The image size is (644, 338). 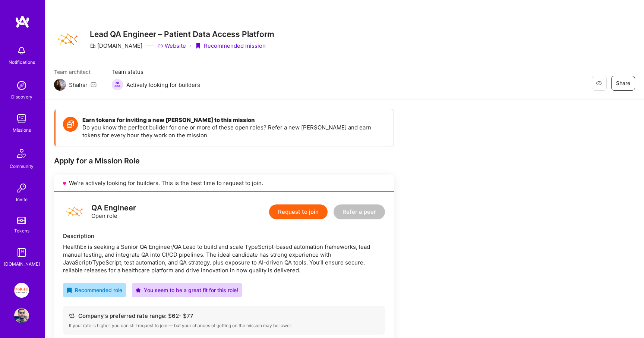 What do you see at coordinates (114, 211) in the screenshot?
I see `div: Open role` at bounding box center [114, 211].